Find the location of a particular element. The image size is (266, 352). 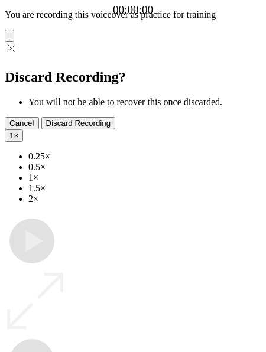

li: You will not be able to recover this once discarded. is located at coordinates (145, 102).